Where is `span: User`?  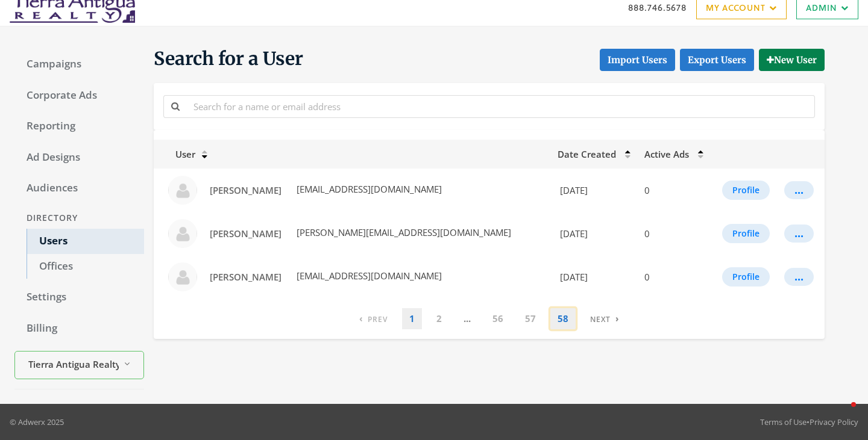
span: User is located at coordinates (178, 154).